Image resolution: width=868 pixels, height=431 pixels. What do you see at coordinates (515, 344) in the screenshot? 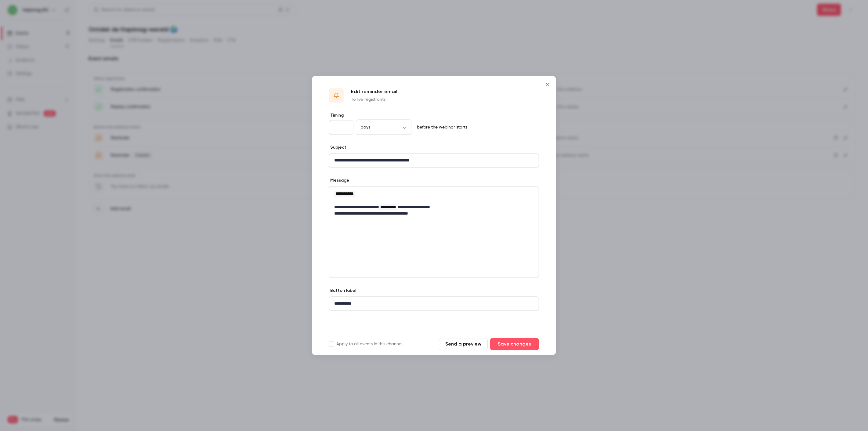
I see `button: Save changes` at bounding box center [515, 344].